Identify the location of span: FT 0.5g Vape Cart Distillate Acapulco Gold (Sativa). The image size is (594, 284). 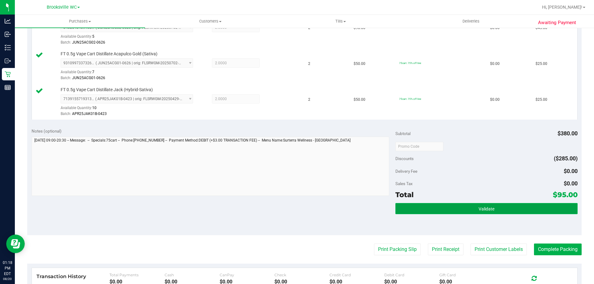
(109, 54).